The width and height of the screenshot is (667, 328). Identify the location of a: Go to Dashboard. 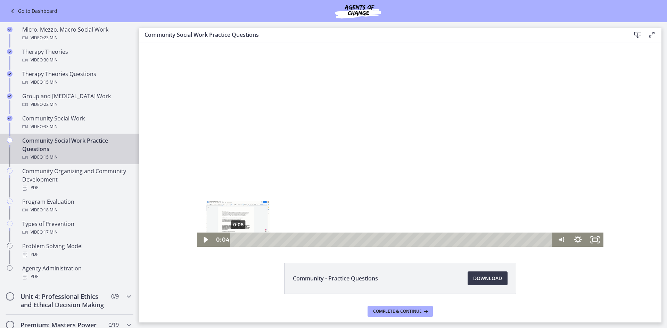
(33, 11).